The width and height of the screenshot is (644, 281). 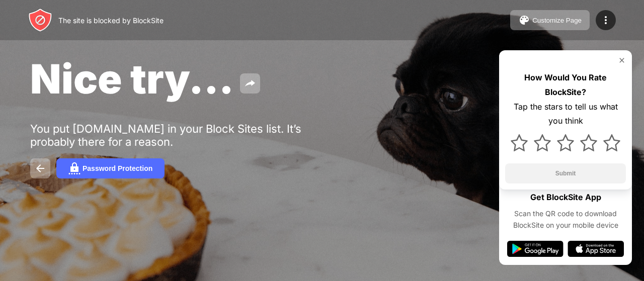 What do you see at coordinates (524, 20) in the screenshot?
I see `img: pallet.svg` at bounding box center [524, 20].